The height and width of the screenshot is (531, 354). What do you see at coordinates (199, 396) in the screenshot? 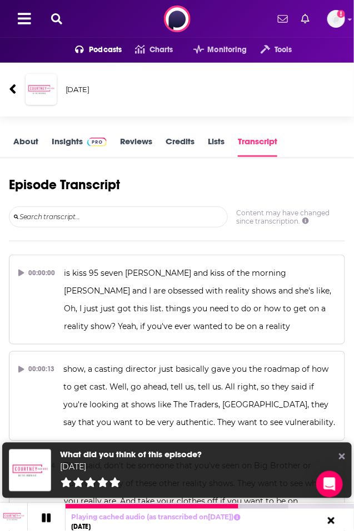
I see `span: show, a casting director just basically gave you the roadmap of how to get cast. Well, go ahead, ...` at bounding box center [199, 396].